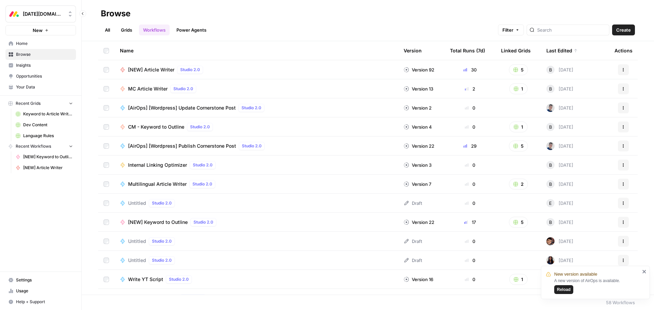 Image resolution: width=654 pixels, height=310 pixels. Describe the element at coordinates (145, 280) in the screenshot. I see `span: Write YT Script` at that location.